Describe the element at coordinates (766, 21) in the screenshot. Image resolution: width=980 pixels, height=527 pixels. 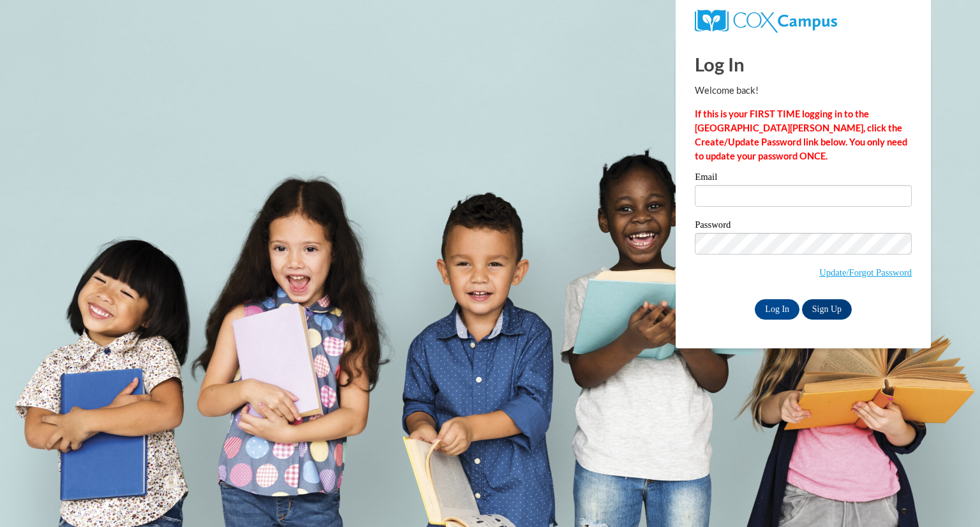
I see `img: COX Campus` at that location.